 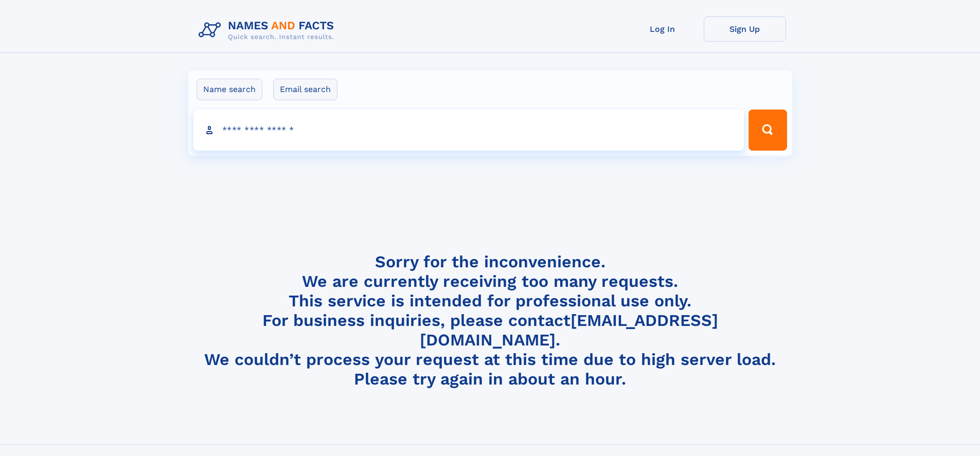 What do you see at coordinates (230, 89) in the screenshot?
I see `label: Name search` at bounding box center [230, 89].